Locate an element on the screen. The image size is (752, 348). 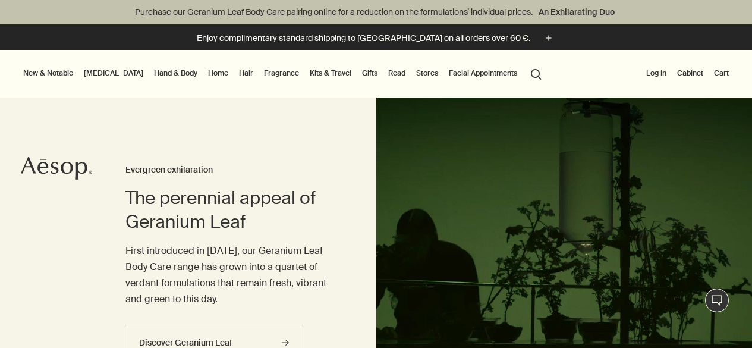
nav: primary is located at coordinates (284, 74).